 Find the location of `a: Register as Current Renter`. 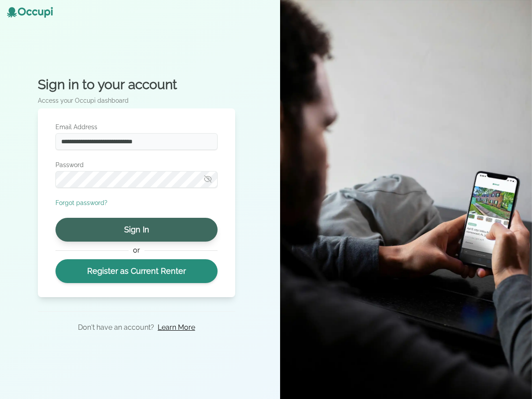

a: Register as Current Renter is located at coordinates (137, 271).